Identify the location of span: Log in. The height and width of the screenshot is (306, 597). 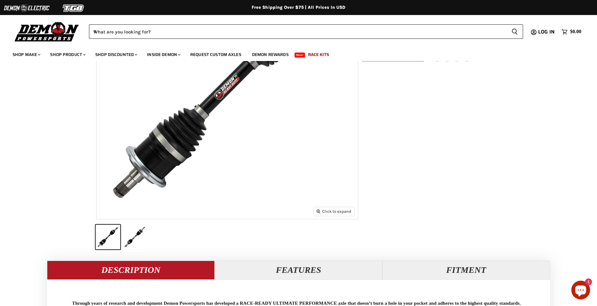
(546, 32).